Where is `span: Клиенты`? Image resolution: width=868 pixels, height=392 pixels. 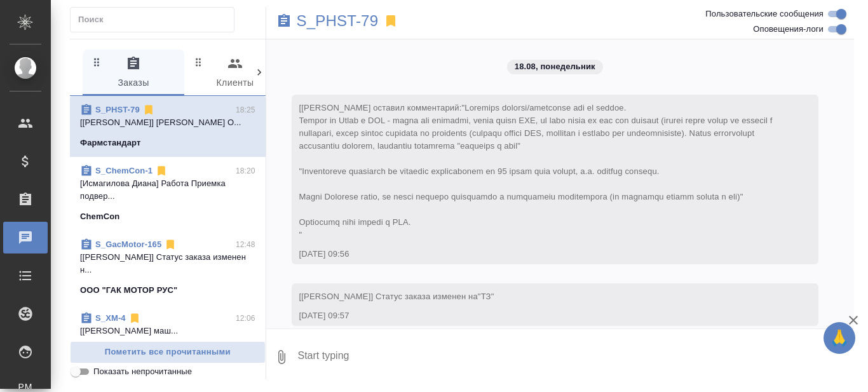
span: Клиенты is located at coordinates (235, 73).